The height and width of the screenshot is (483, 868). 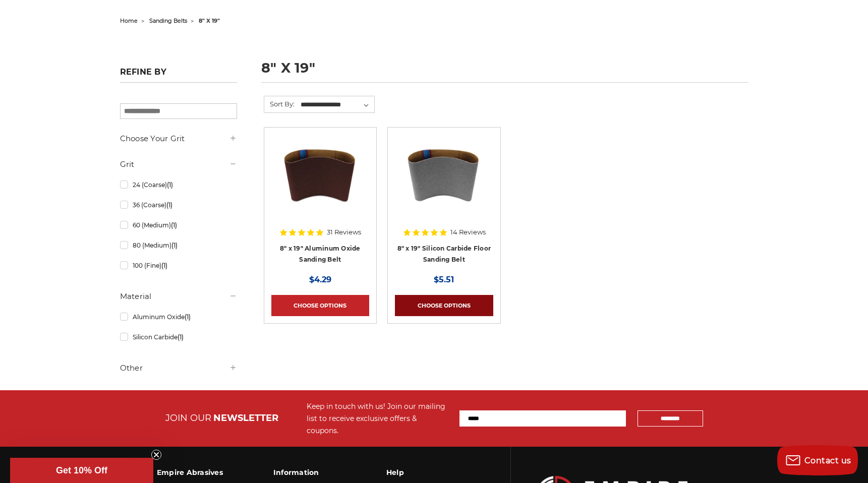 What do you see at coordinates (179, 317) in the screenshot?
I see `a: Aluminum Oxide` at bounding box center [179, 317].